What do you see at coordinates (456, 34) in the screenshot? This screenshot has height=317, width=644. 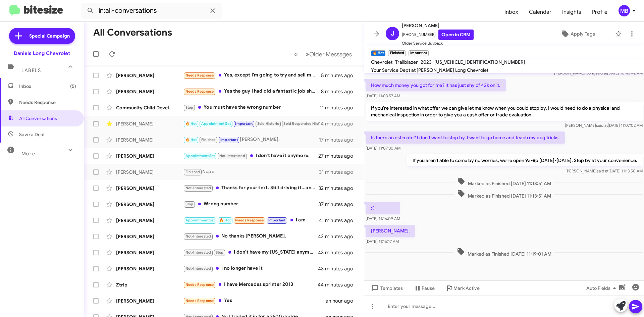 I see `a: Open in CRM` at bounding box center [456, 34].